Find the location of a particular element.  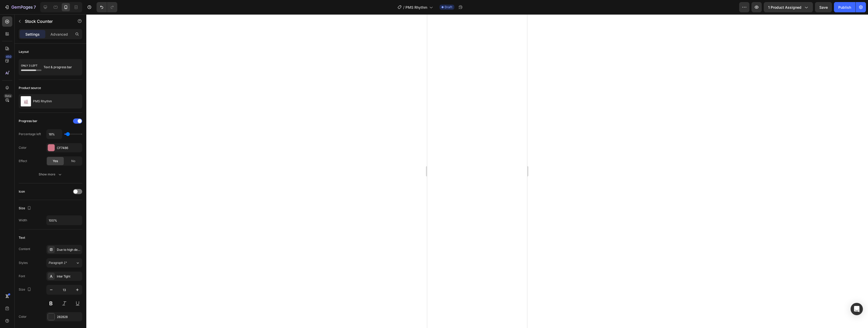

div: Effect is located at coordinates (23, 161).